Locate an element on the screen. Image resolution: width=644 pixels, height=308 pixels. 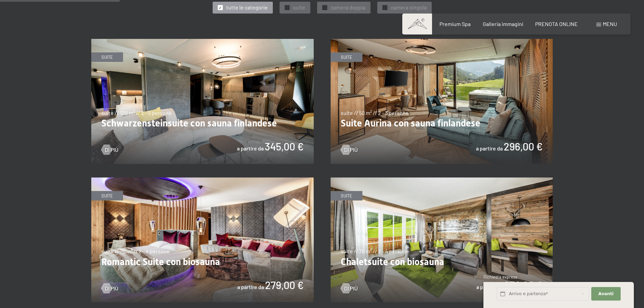
span: Menu is located at coordinates (610, 23).